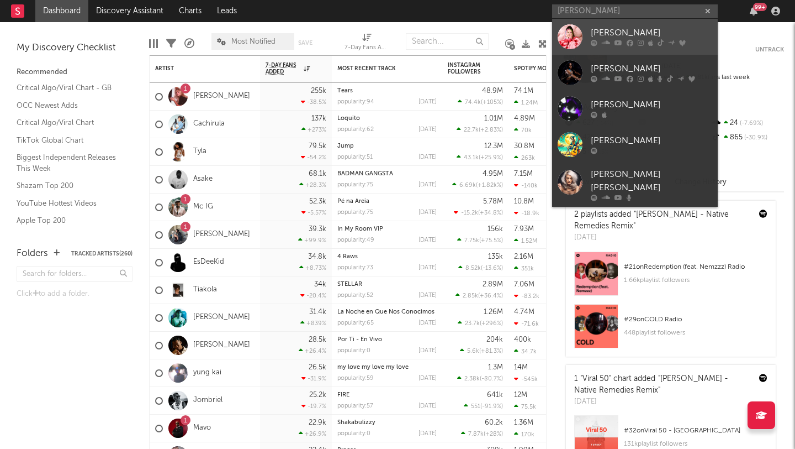 Image resolution: width=795 pixels, height=449 pixels. I want to click on div: BADMAN GANGSTA, so click(387, 173).